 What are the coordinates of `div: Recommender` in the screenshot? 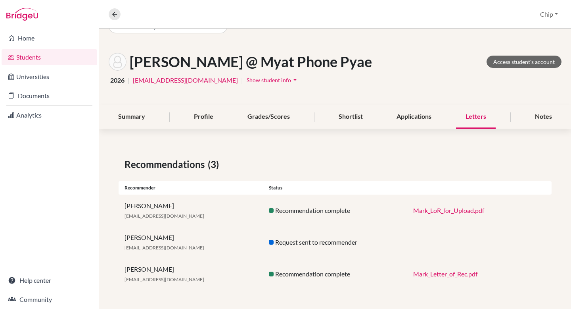 It's located at (191, 188).